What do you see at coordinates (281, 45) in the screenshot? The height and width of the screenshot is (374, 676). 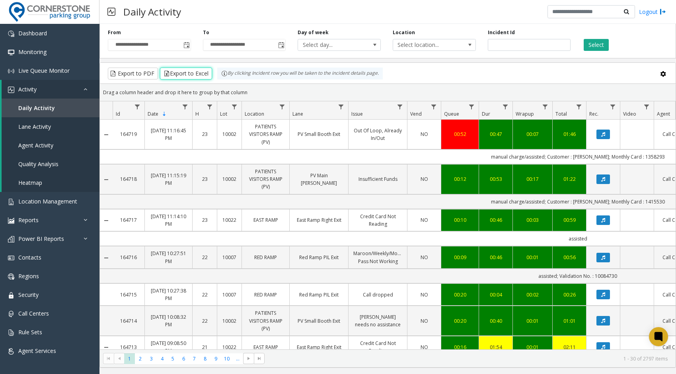 I see `span: Toggle popup` at bounding box center [281, 45].